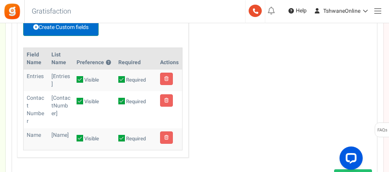 The width and height of the screenshot is (389, 172). Describe the element at coordinates (36, 80) in the screenshot. I see `td: Entries` at that location.